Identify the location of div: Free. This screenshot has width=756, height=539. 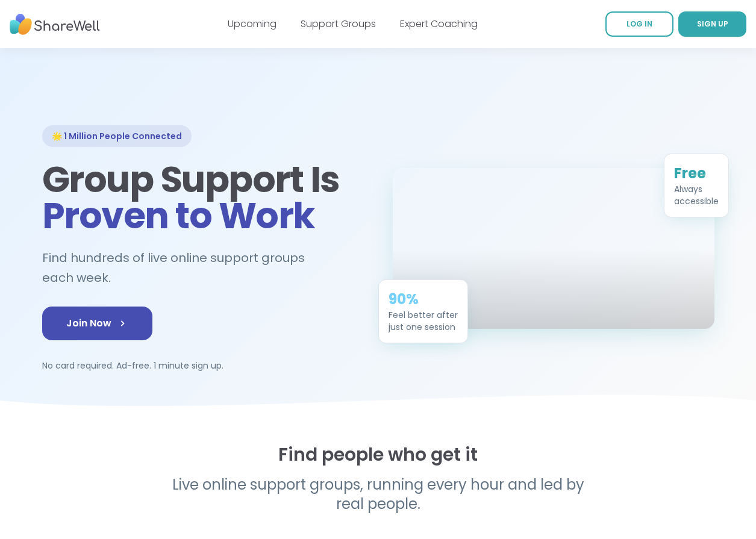
(696, 173).